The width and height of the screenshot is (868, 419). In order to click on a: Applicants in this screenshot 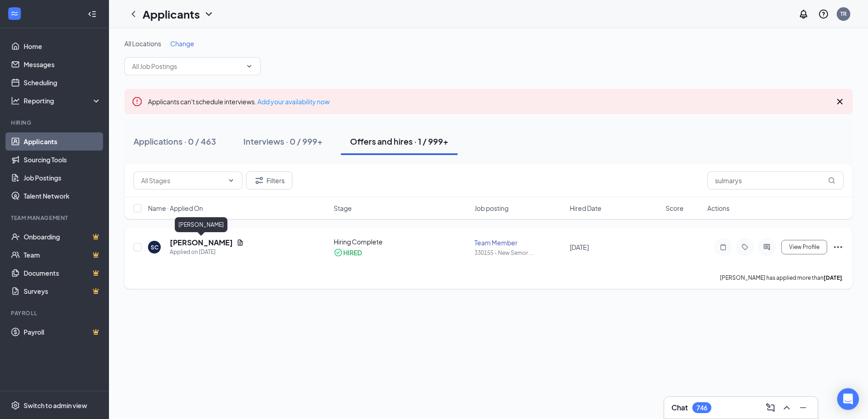, I will do `click(62, 142)`.